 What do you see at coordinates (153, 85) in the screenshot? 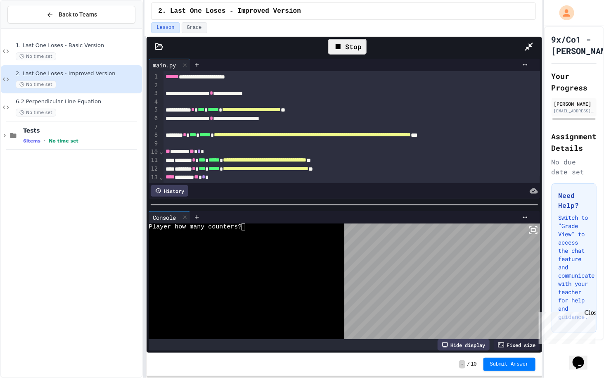
I see `div: 2` at bounding box center [153, 85].